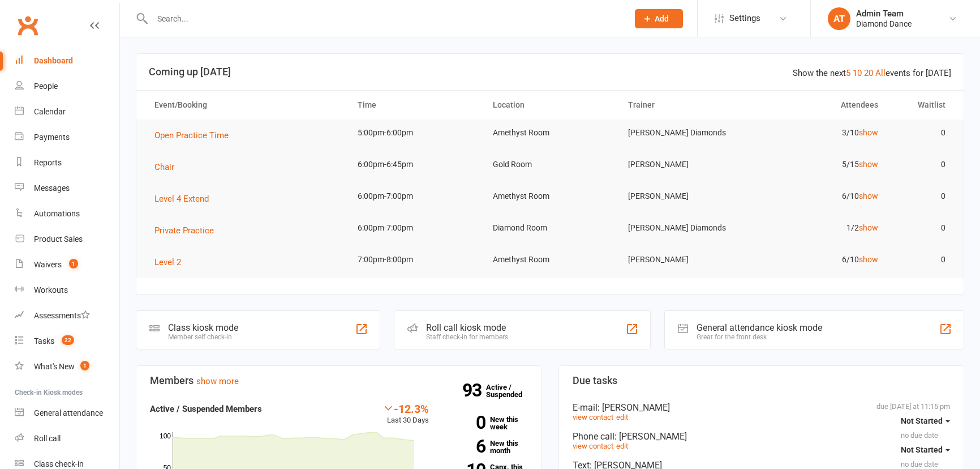 This screenshot has width=980, height=469. I want to click on td: 1/2, so click(820, 227).